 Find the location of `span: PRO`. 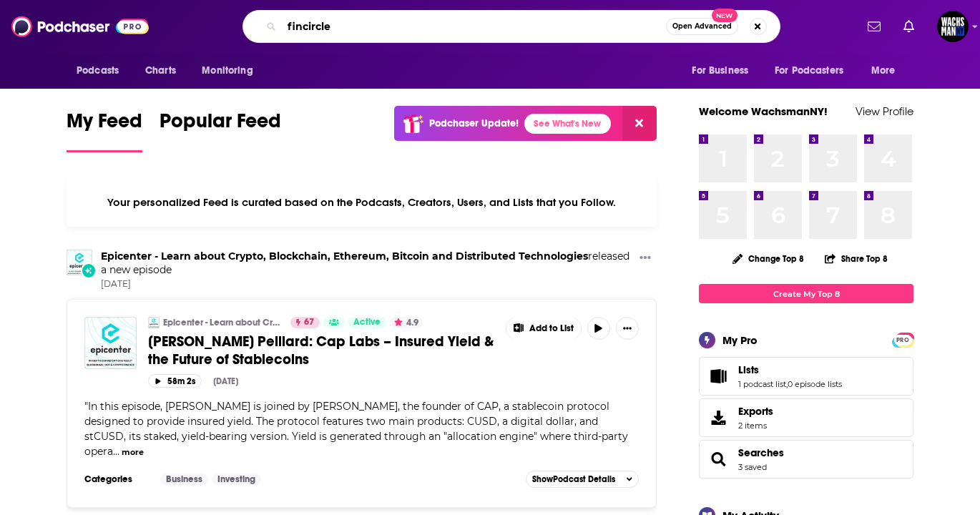

span: PRO is located at coordinates (902, 340).